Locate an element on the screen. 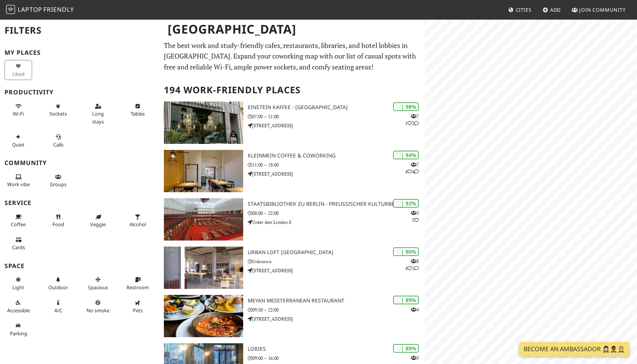  img: KleinMein Coffee & Coworking is located at coordinates (204, 171).